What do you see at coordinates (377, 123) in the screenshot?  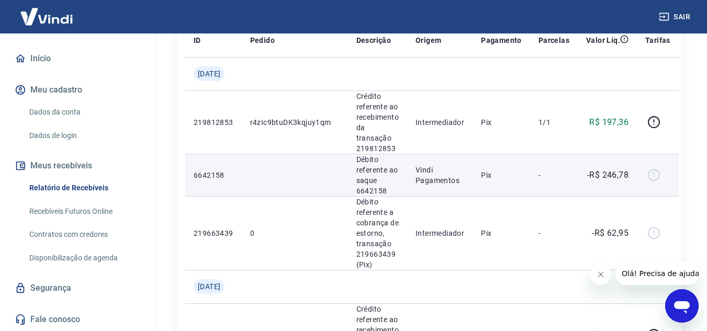 I see `p: Crédito referente ao recebimento da transação 219812853` at bounding box center [377, 123].